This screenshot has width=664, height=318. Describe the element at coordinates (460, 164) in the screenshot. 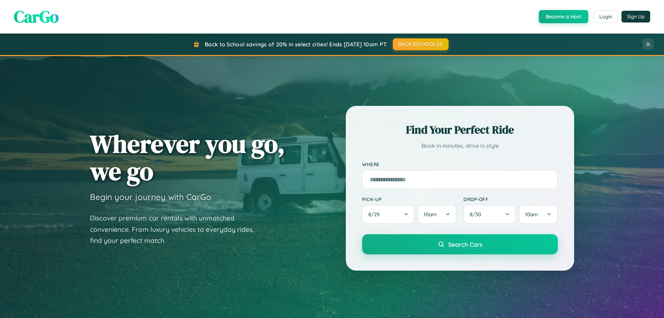

I see `label: Where` at that location.